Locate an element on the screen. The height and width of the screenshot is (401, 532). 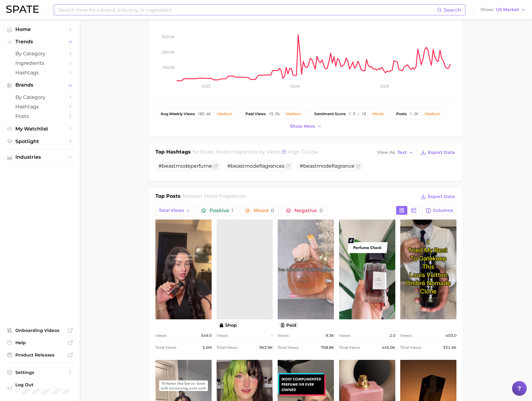
span: 15.3% is located at coordinates (274, 114).